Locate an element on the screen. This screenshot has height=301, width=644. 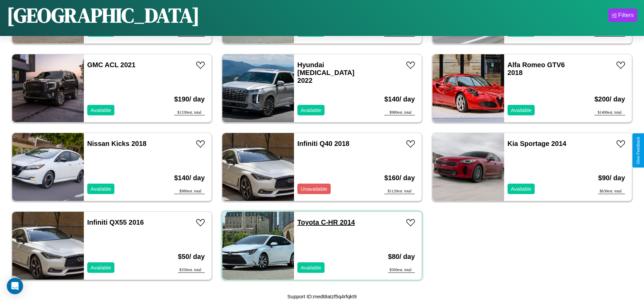
div: $ 1330 est. total is located at coordinates (190, 113).